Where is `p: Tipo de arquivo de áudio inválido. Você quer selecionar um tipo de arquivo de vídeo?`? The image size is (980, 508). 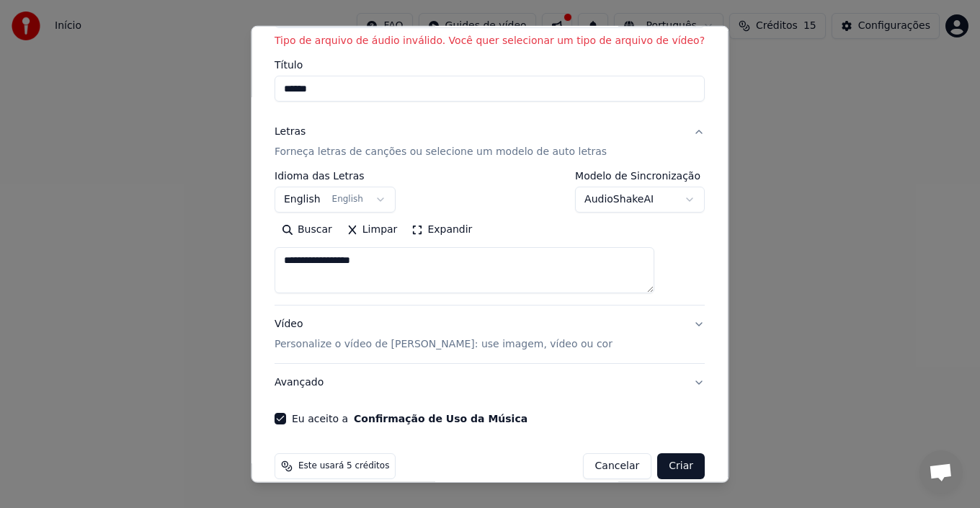 p: Tipo de arquivo de áudio inválido. Você quer selecionar um tipo de arquivo de vídeo? is located at coordinates (489, 41).